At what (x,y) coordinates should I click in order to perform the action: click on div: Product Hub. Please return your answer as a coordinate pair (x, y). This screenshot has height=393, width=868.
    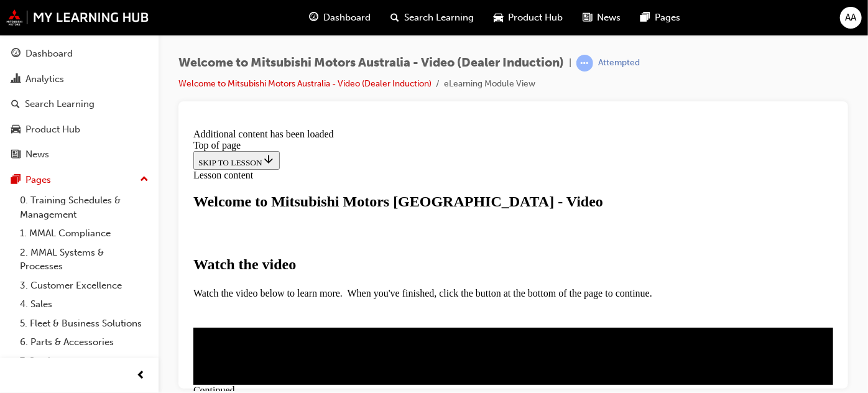
    Looking at the image, I should click on (53, 129).